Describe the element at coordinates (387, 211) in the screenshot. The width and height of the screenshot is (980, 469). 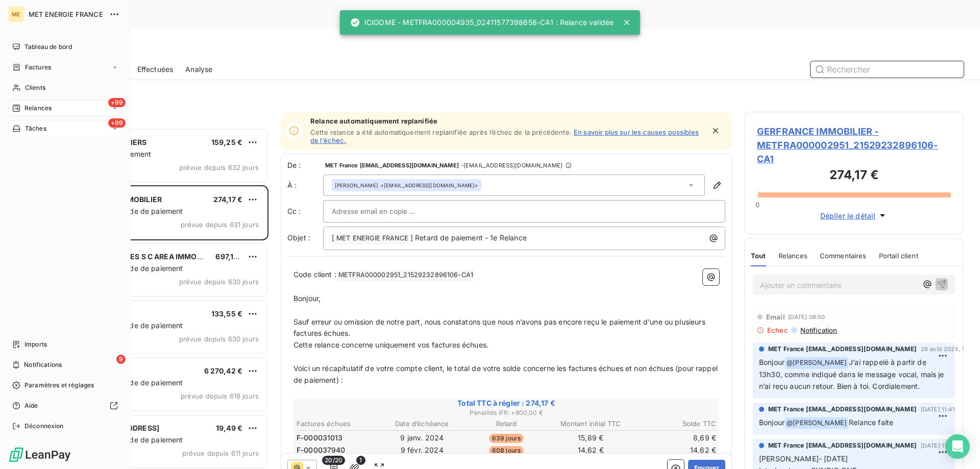
I see `input: Adresse email en copie ...` at that location.